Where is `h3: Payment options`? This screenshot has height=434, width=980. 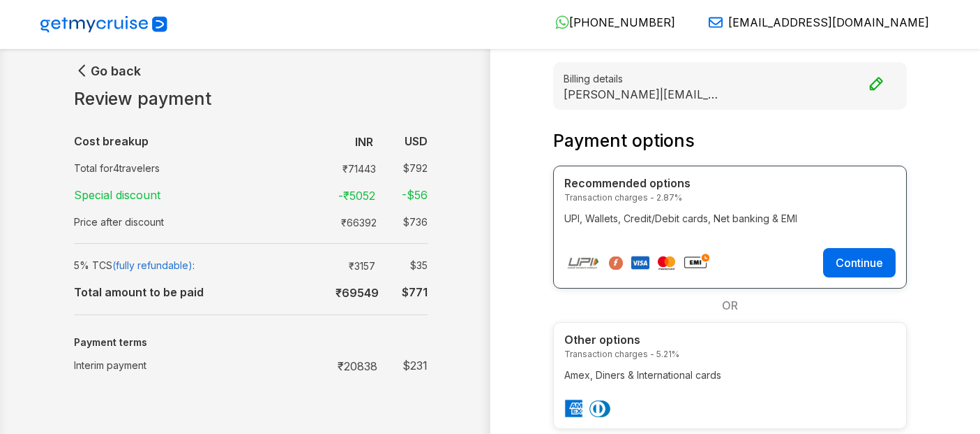 h3: Payment options is located at coordinates (730, 141).